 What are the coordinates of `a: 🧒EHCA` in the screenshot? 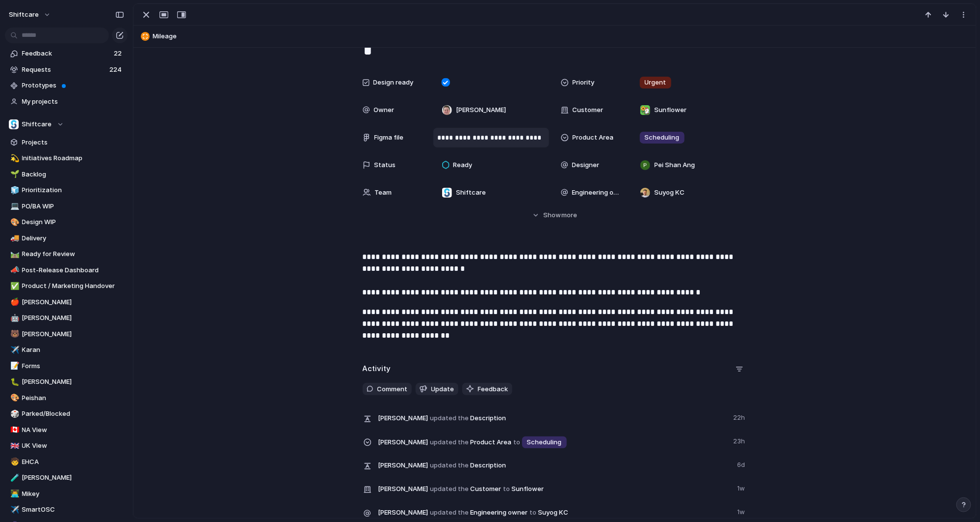 It's located at (66, 462).